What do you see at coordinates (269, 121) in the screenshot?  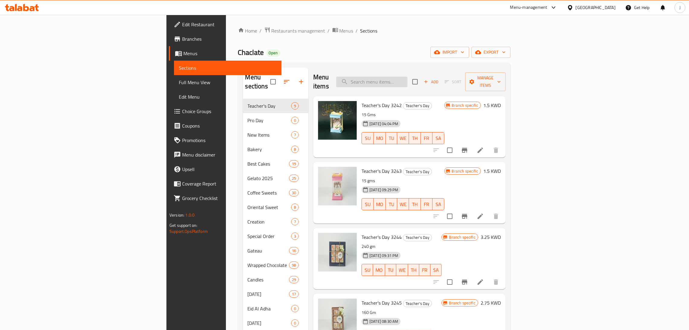 I see `span: Pro Day` at bounding box center [269, 121].